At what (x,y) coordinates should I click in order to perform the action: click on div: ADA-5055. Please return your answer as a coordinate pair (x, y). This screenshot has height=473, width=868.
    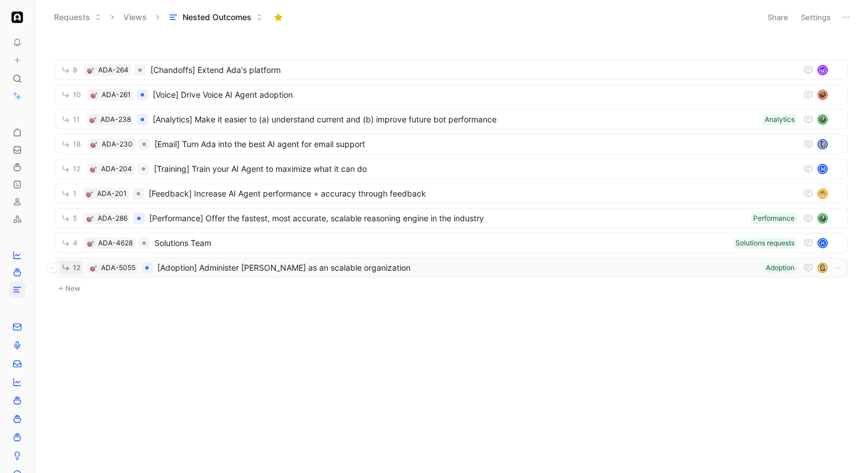
    Looking at the image, I should click on (119, 268).